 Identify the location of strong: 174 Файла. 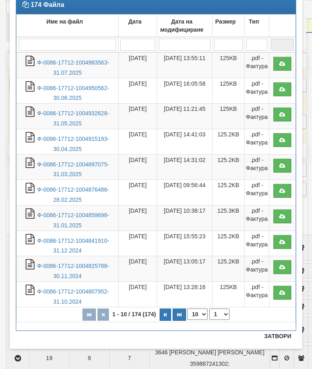
(47, 4).